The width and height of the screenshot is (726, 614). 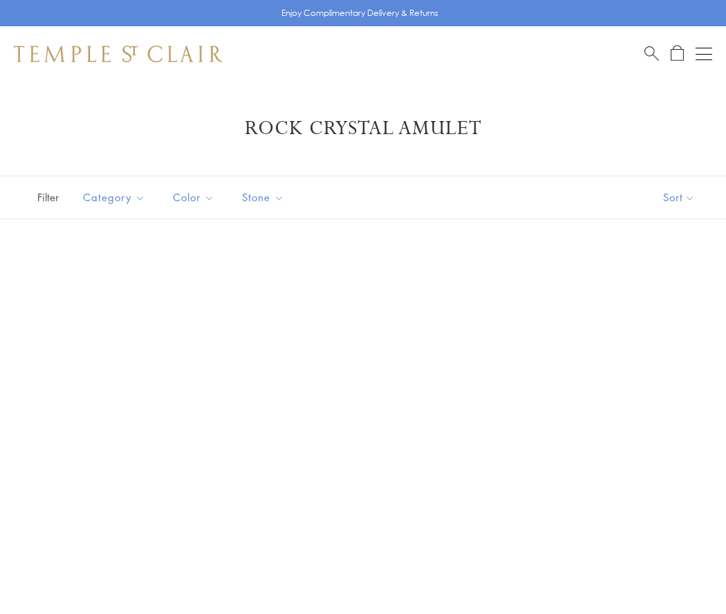 I want to click on button: Open navigation, so click(x=704, y=54).